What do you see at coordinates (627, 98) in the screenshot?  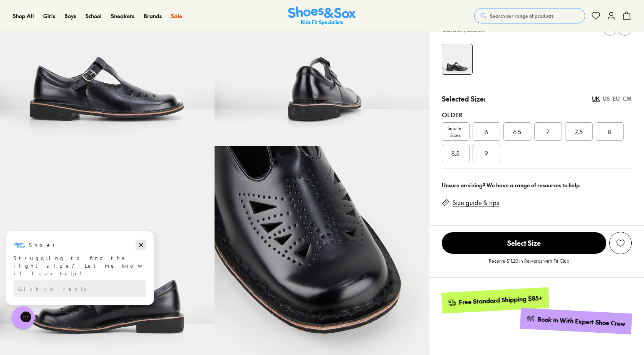 I see `div: CM` at bounding box center [627, 98].